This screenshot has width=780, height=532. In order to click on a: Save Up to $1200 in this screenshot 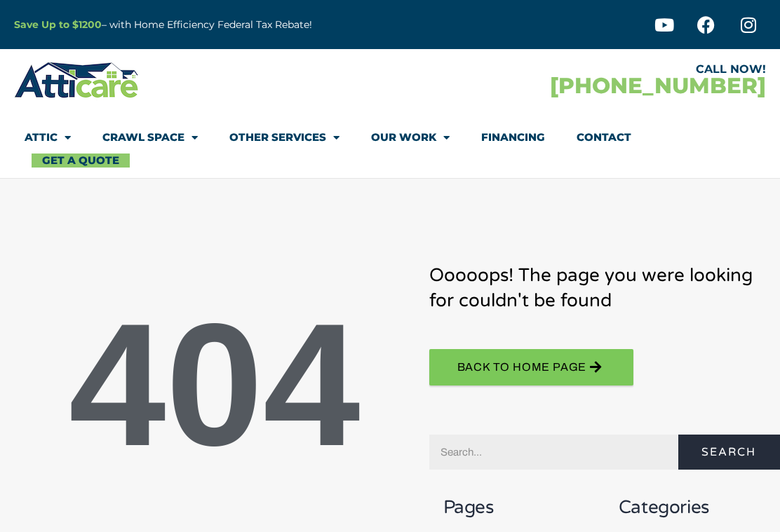, I will do `click(57, 25)`.